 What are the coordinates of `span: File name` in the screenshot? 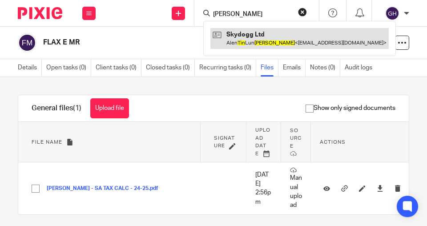 It's located at (47, 142).